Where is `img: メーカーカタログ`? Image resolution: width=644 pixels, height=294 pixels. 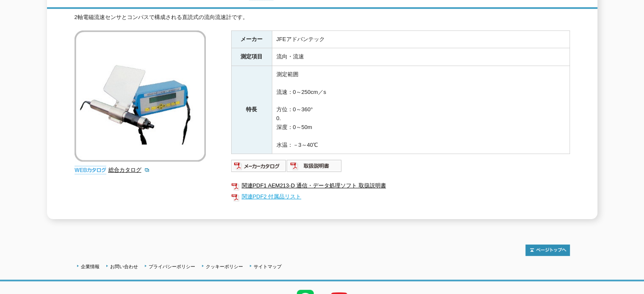 img: メーカーカタログ is located at coordinates (258, 166).